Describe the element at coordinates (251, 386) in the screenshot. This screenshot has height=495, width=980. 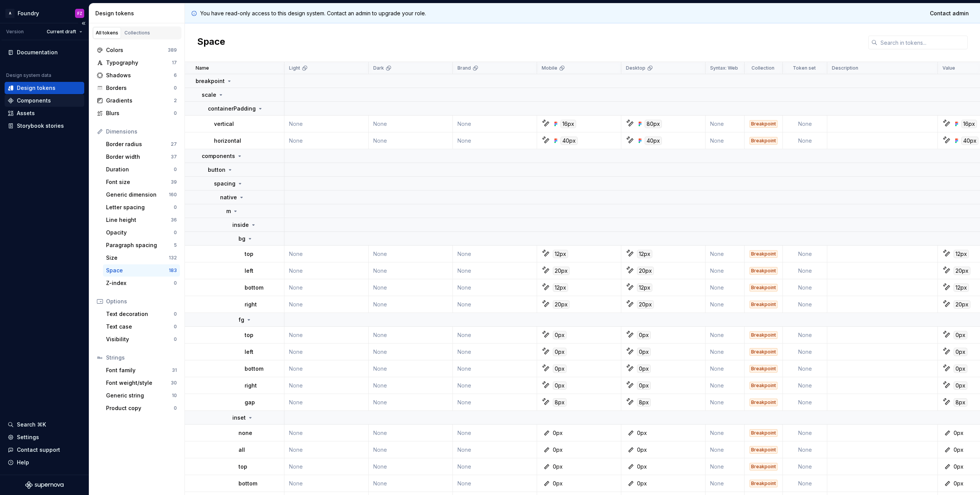
I see `p: right` at that location.